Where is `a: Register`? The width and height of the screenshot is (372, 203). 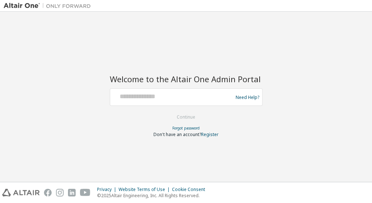 a: Register is located at coordinates (210, 134).